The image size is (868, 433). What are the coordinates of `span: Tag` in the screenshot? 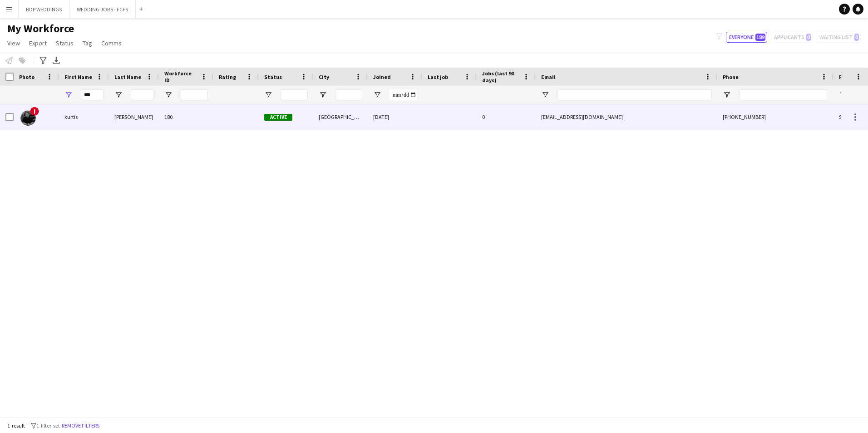 It's located at (87, 43).